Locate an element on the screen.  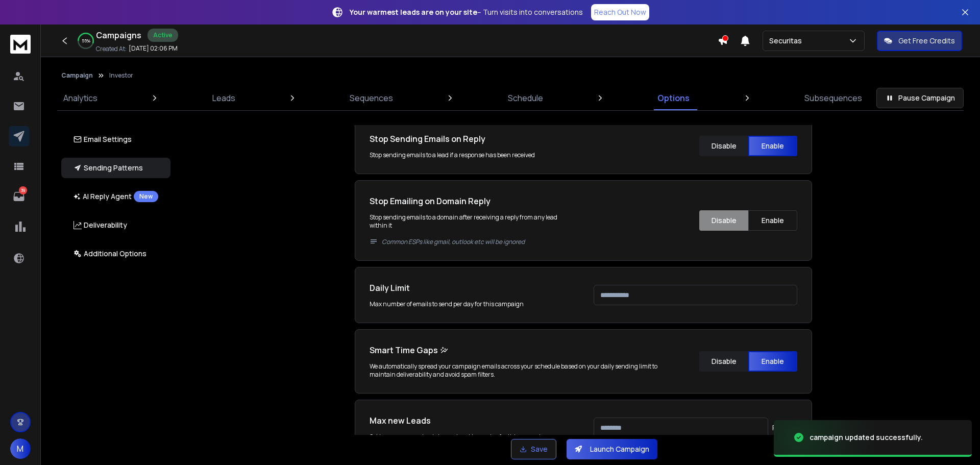
a: 39 is located at coordinates (19, 196).